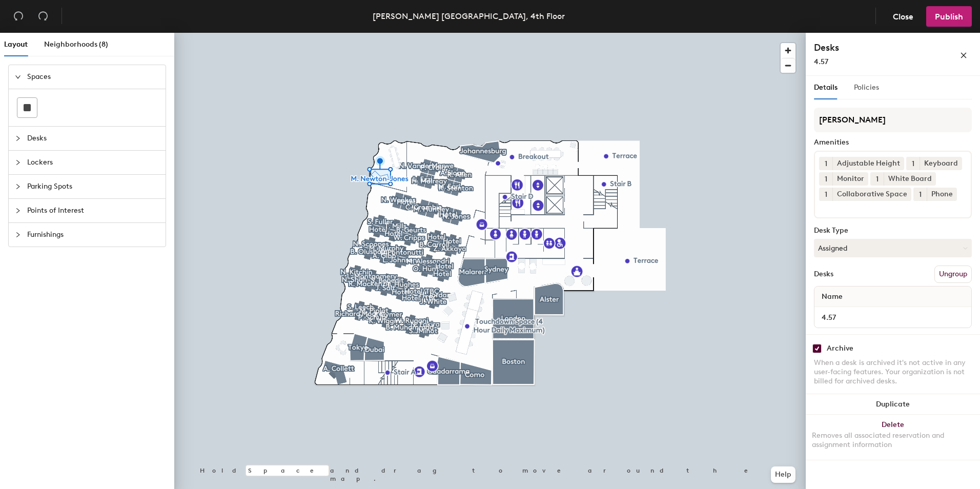  What do you see at coordinates (832, 296) in the screenshot?
I see `span: Name` at bounding box center [832, 296].